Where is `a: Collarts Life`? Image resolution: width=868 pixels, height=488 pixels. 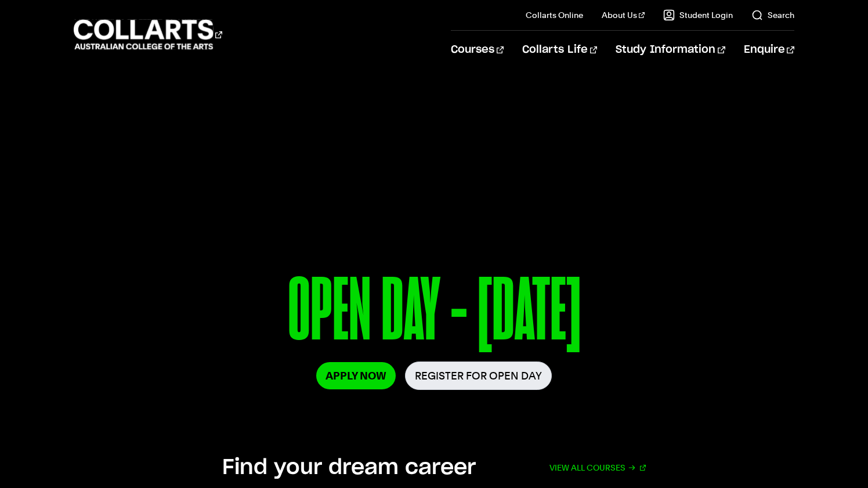 a: Collarts Life is located at coordinates (560, 50).